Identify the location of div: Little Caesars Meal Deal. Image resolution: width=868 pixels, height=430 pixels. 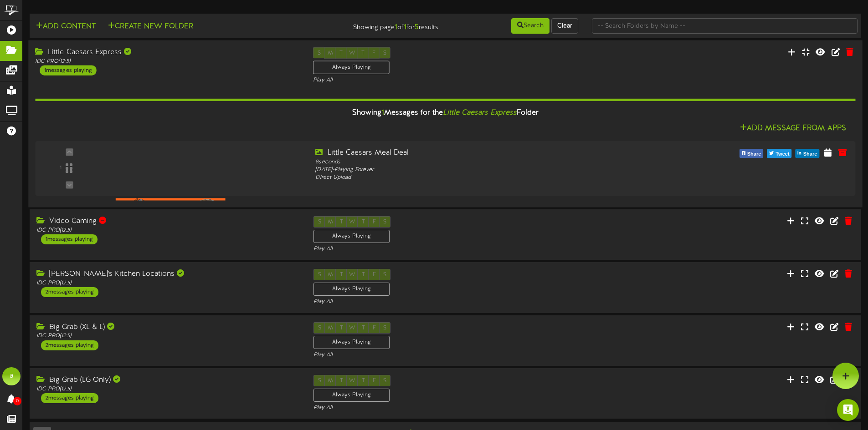
(479, 153).